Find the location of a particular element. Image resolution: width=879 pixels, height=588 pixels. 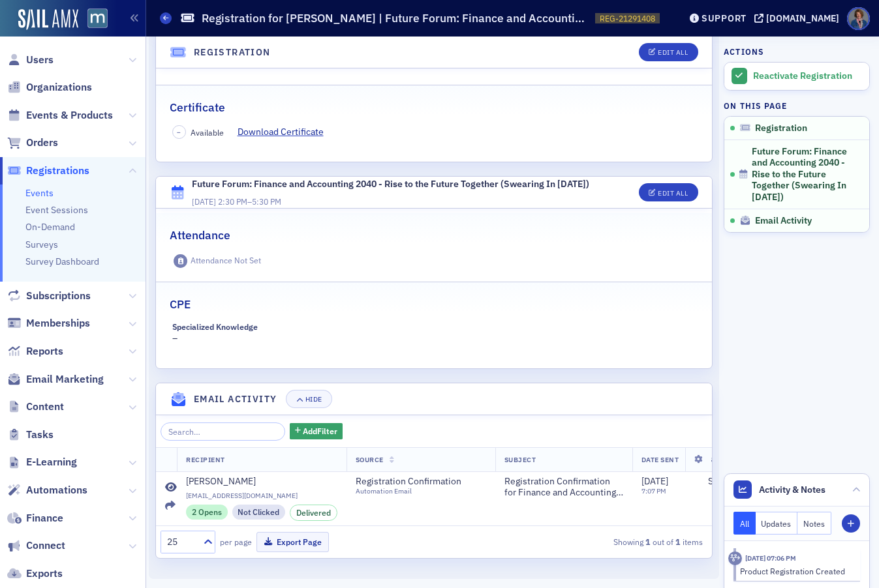

a: E-Learning is located at coordinates (42, 462).